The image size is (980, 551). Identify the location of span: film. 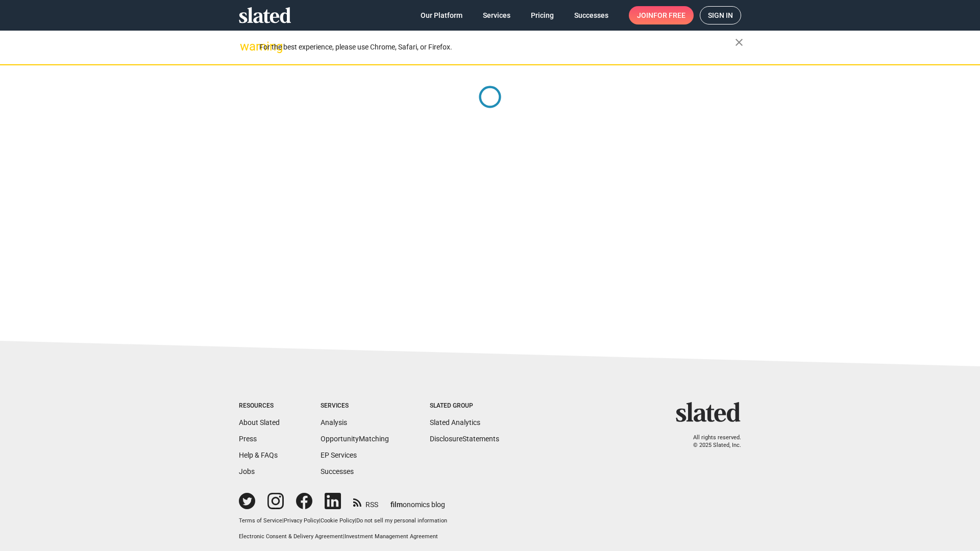
(396, 504).